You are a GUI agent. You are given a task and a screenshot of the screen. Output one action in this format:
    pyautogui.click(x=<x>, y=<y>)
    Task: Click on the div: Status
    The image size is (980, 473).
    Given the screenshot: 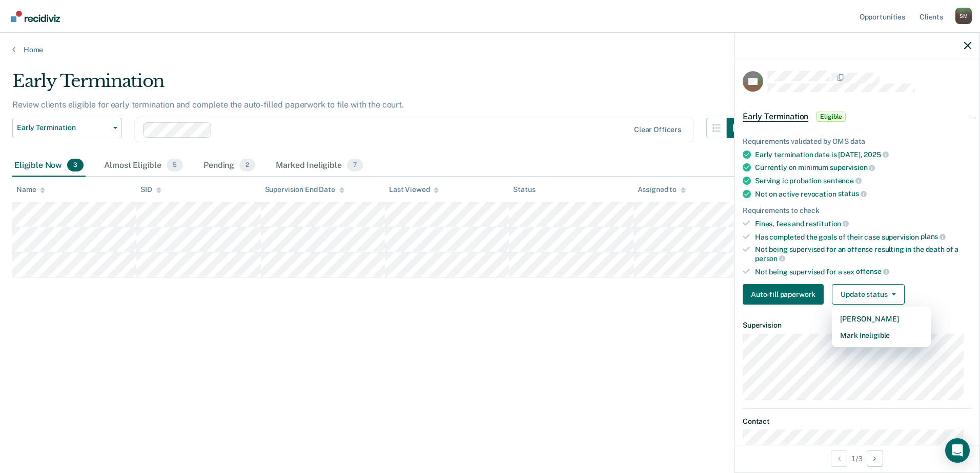 What is the action you would take?
    pyautogui.click(x=523, y=190)
    